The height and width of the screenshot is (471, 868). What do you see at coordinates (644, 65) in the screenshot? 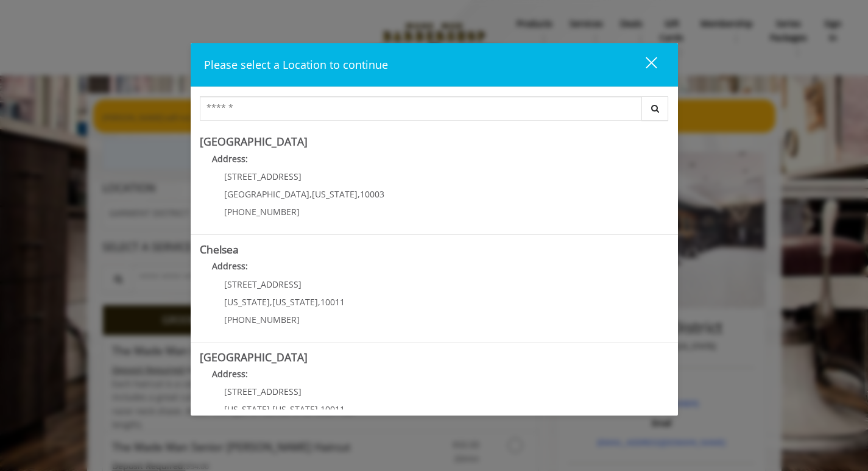
I see `div: close dialog` at bounding box center [644, 65].